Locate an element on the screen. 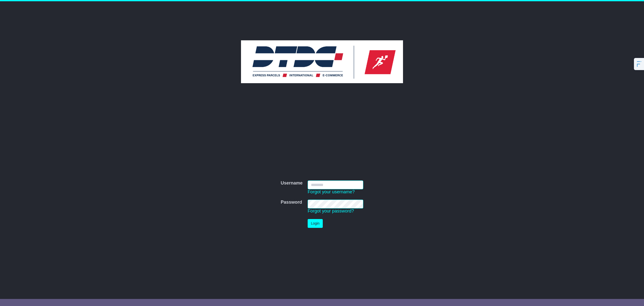 The width and height of the screenshot is (644, 306). label: Username is located at coordinates (292, 183).